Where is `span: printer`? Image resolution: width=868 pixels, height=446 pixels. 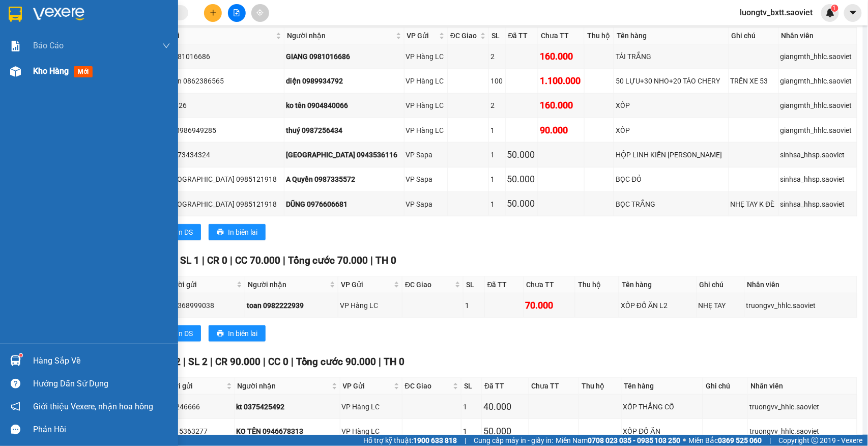
span: printer is located at coordinates (220, 334).